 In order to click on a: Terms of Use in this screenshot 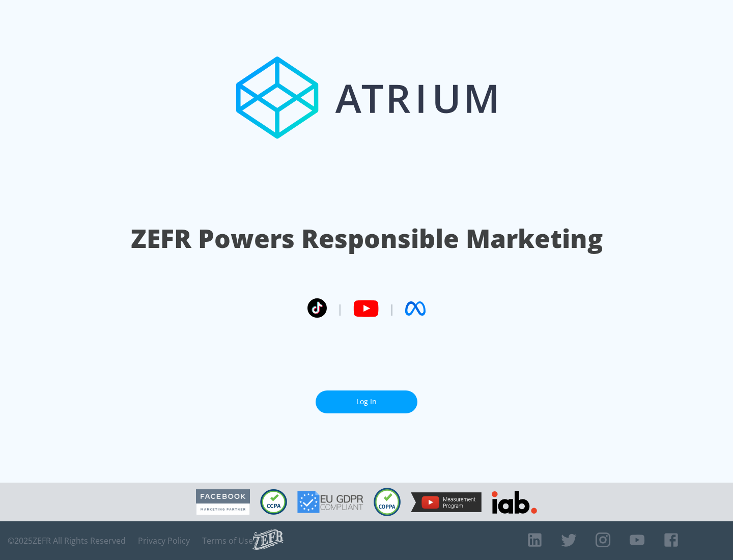, I will do `click(228, 541)`.